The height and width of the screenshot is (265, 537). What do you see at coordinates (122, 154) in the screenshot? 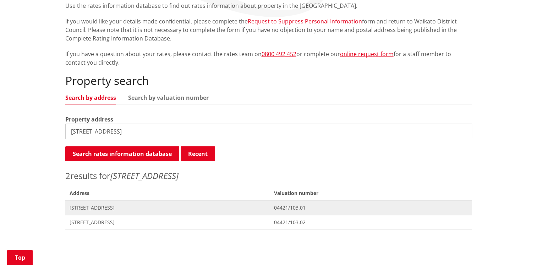
I see `button: Search rates information database` at bounding box center [122, 154].